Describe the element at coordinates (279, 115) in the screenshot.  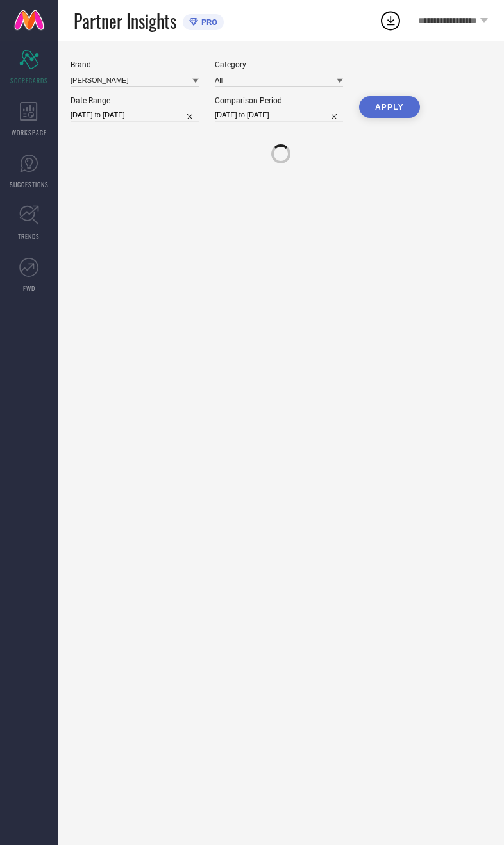
I see `input: Select comparison period` at that location.